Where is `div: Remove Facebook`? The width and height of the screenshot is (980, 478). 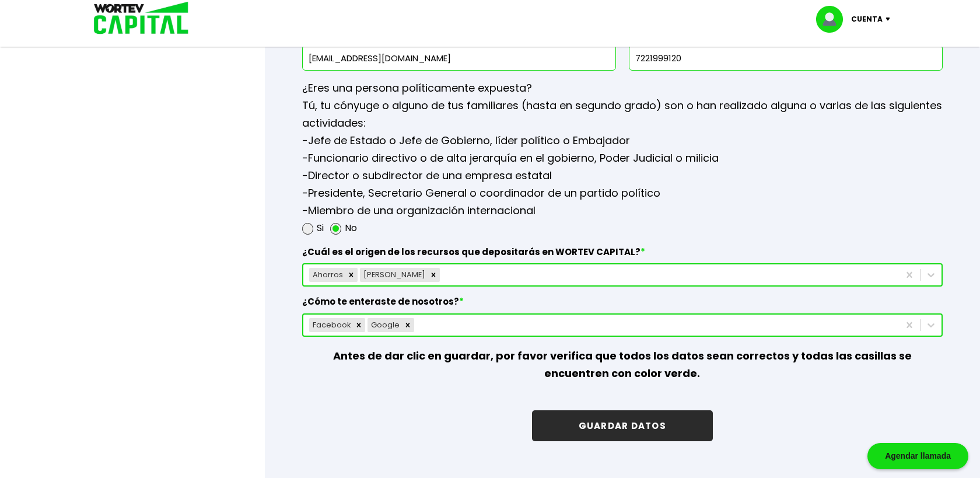 div: Remove Facebook is located at coordinates (359, 325).